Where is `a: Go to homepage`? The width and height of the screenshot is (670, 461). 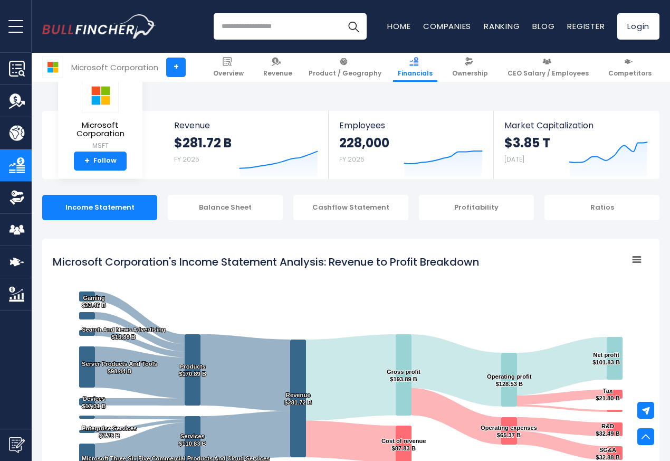
a: Go to homepage is located at coordinates (99, 26).